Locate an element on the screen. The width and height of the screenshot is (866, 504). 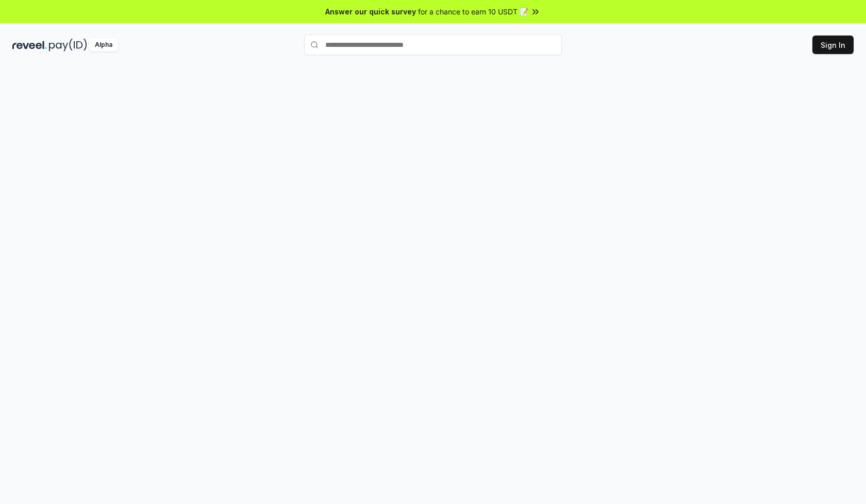
span: Answer our quick survey is located at coordinates (371, 12).